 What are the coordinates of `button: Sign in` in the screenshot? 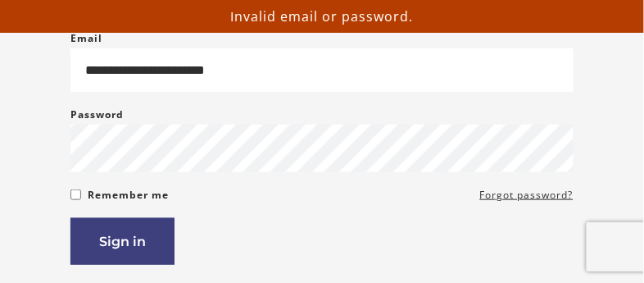 It's located at (123, 241).